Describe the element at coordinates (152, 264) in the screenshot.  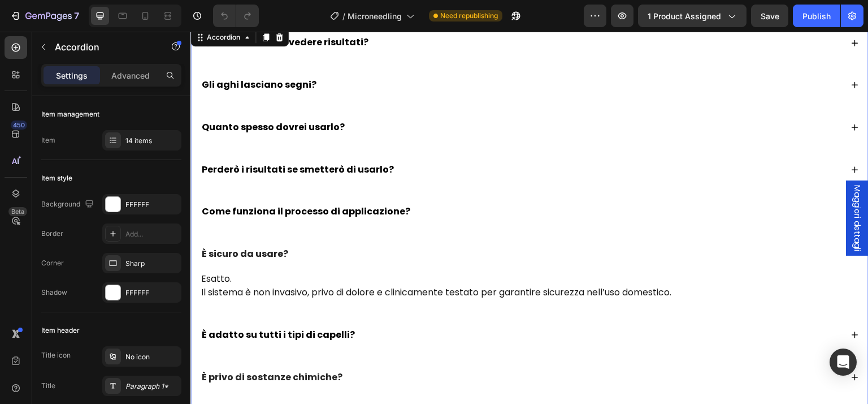
I see `div: Sharp` at that location.